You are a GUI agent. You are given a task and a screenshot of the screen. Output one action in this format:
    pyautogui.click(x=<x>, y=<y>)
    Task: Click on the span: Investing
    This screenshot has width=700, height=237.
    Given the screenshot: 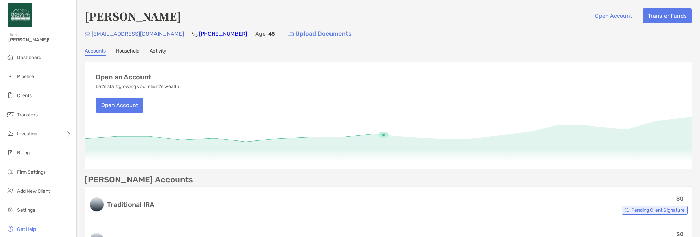 What is the action you would take?
    pyautogui.click(x=27, y=134)
    